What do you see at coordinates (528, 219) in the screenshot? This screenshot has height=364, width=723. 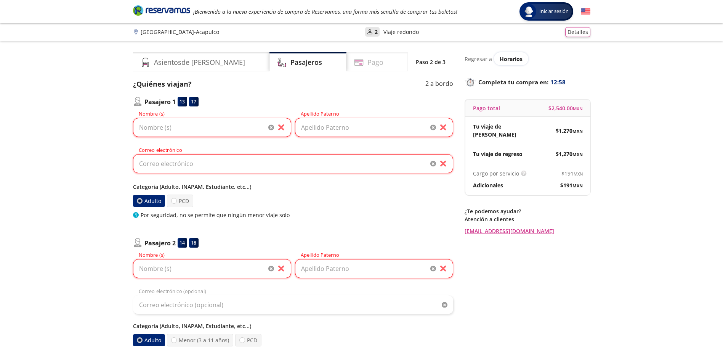 I see `p: Atención a clientes` at bounding box center [528, 219].